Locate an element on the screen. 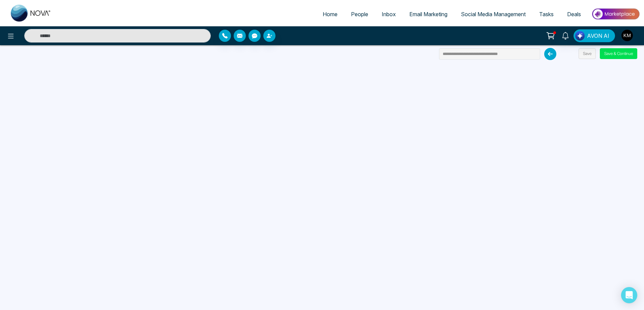 Image resolution: width=644 pixels, height=310 pixels. span: Inbox is located at coordinates (389, 14).